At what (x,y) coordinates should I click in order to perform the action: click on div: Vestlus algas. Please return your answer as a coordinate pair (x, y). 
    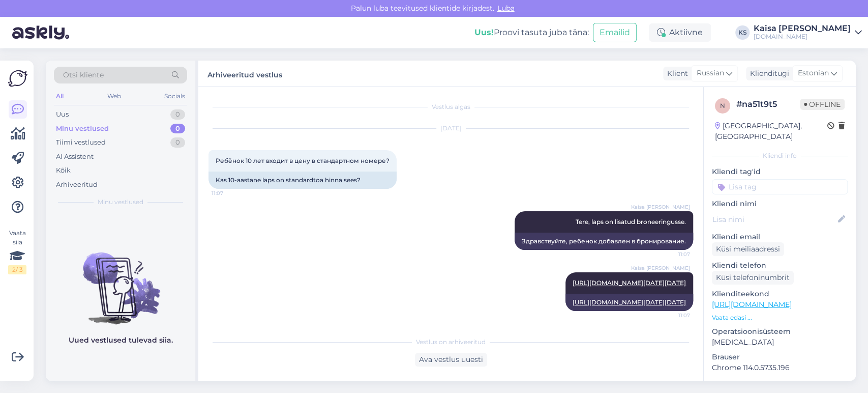
    Looking at the image, I should click on (450, 107).